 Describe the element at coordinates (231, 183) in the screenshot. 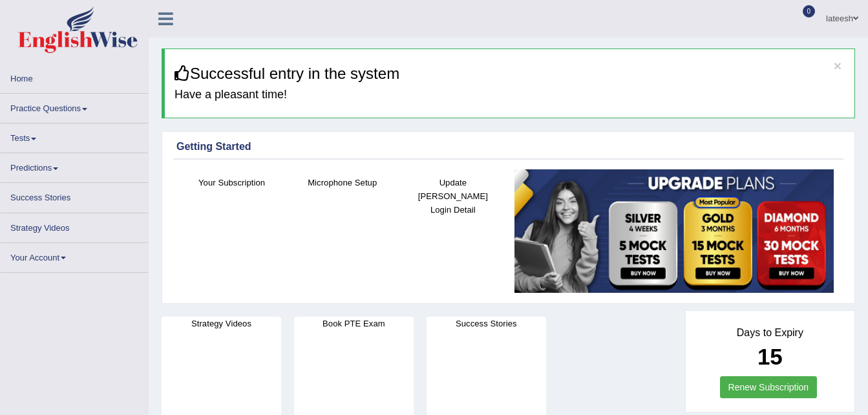

I see `h4: Your Subscription` at that location.